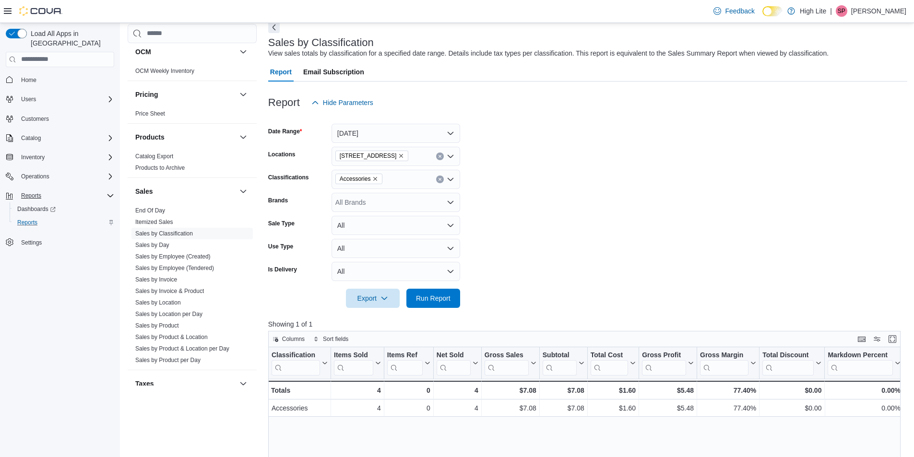  What do you see at coordinates (860, 355) in the screenshot?
I see `div: Markdown Percent` at bounding box center [860, 355].